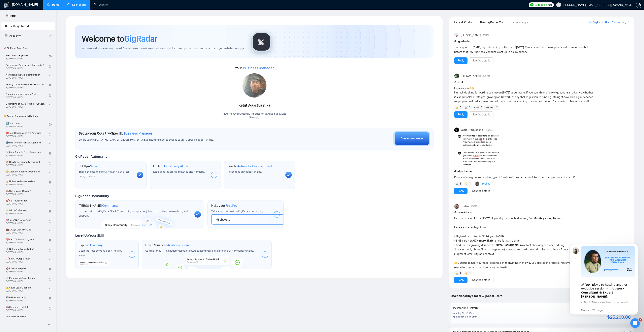 This screenshot has height=332, width=644. Describe the element at coordinates (456, 76) in the screenshot. I see `img: Vlad` at that location.